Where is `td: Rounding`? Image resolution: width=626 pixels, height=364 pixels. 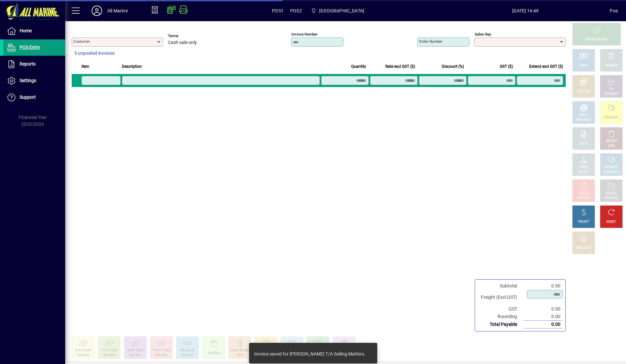
td: Rounding is located at coordinates (500, 317).